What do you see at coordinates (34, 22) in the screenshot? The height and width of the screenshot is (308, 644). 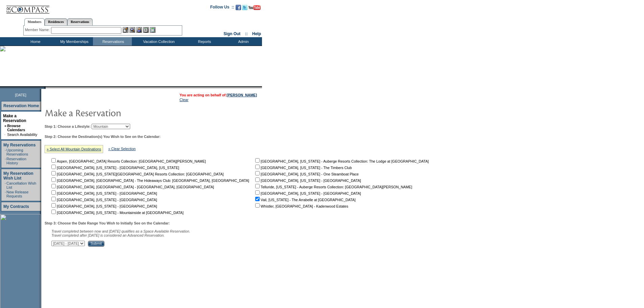 I see `a: Members` at bounding box center [34, 22].